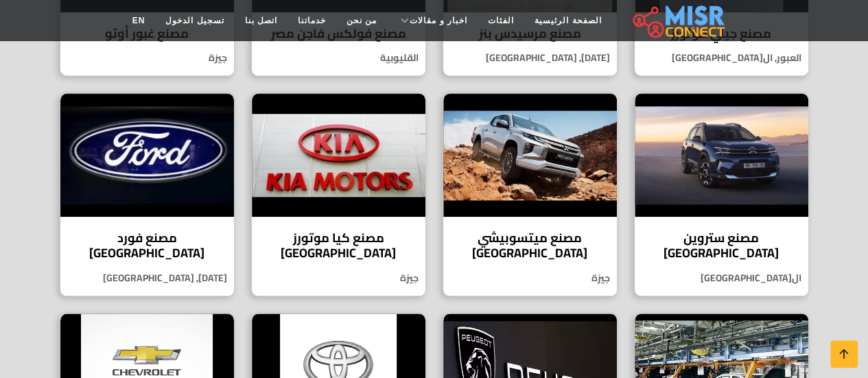 This screenshot has width=868, height=378. What do you see at coordinates (432, 20) in the screenshot?
I see `a: اخبار و مقالات` at bounding box center [432, 20].